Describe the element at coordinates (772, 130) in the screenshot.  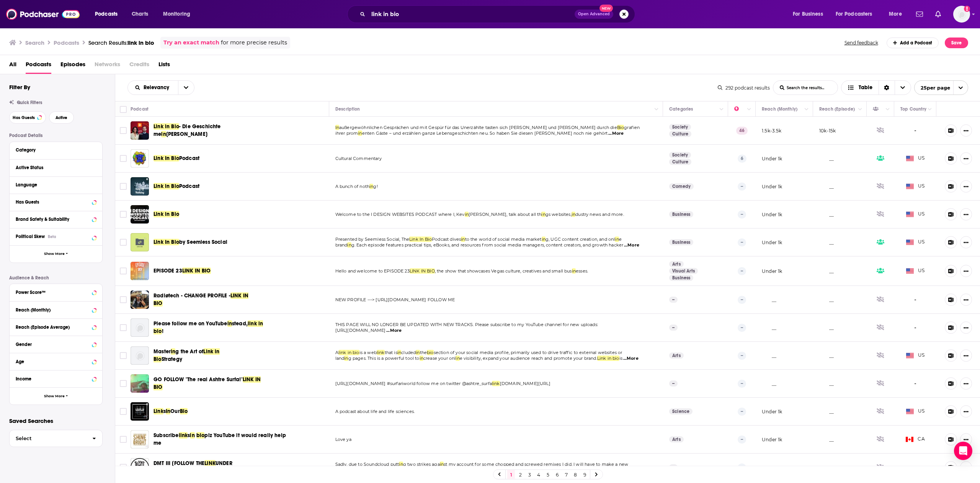
I see `p: 1.5k-3.5k` at that location.